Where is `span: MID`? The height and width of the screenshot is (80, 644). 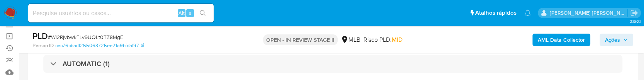
span: MID is located at coordinates (397, 39).